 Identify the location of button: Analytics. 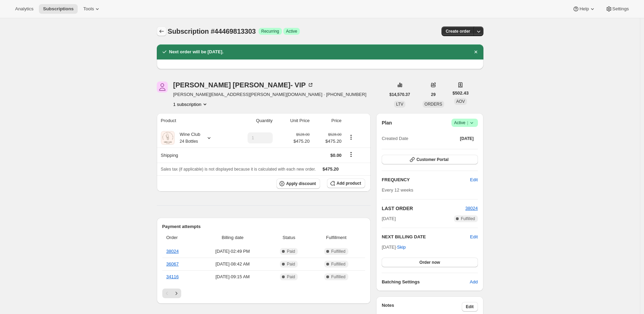
(24, 9).